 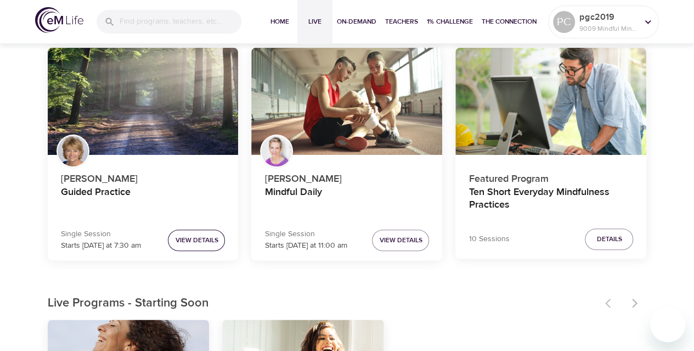 I want to click on h4: Guided Practice, so click(x=143, y=199).